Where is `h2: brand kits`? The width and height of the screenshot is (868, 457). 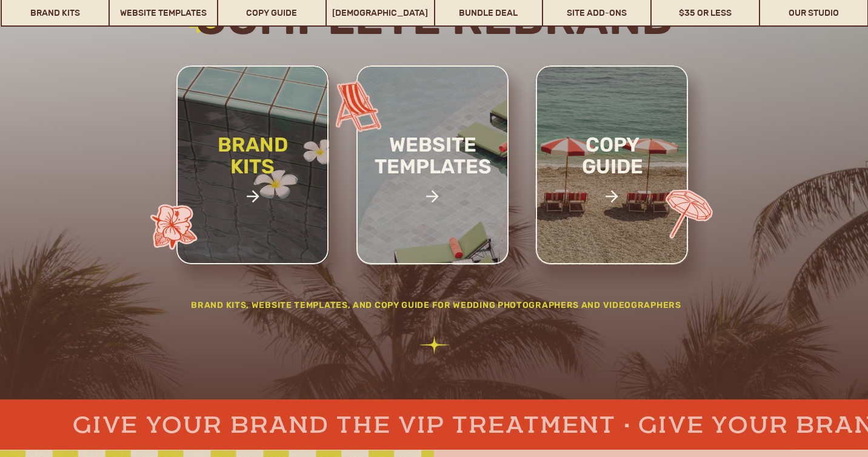 h2: brand kits is located at coordinates (252, 176).